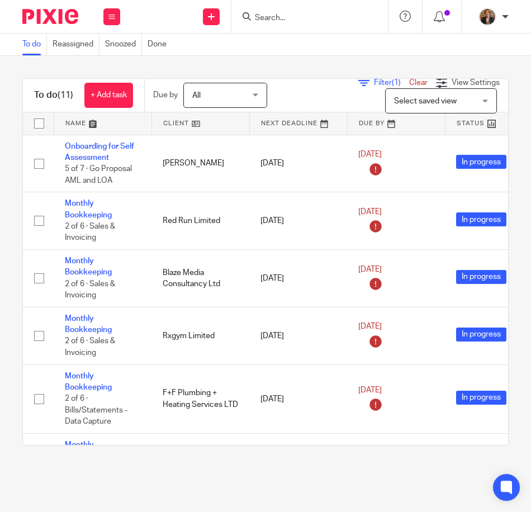 This screenshot has height=512, width=531. What do you see at coordinates (426, 101) in the screenshot?
I see `span: Select saved view` at bounding box center [426, 101].